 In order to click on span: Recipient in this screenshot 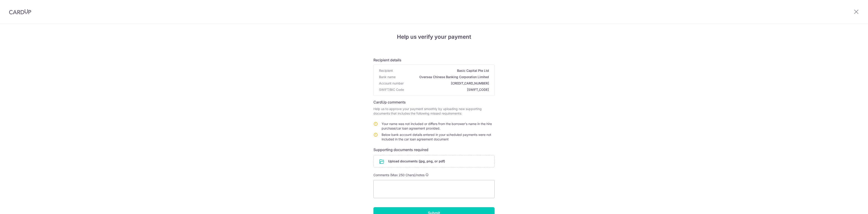, I will do `click(386, 71)`.